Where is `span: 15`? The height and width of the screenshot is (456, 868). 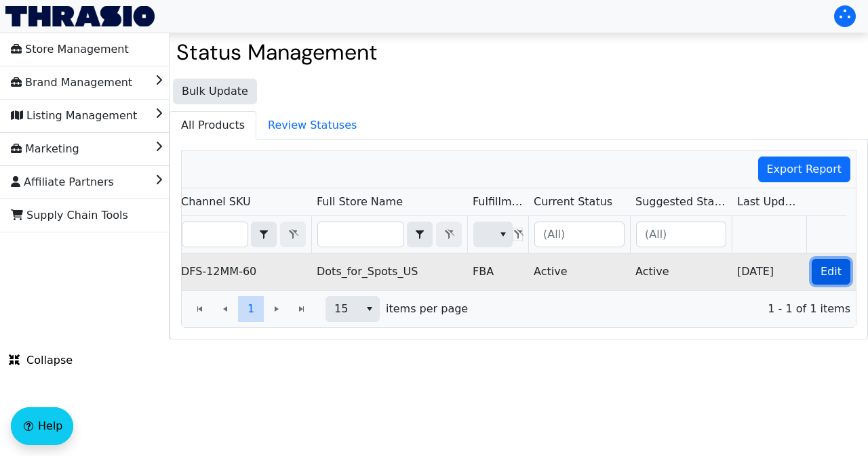 span: 15 is located at coordinates (343, 309).